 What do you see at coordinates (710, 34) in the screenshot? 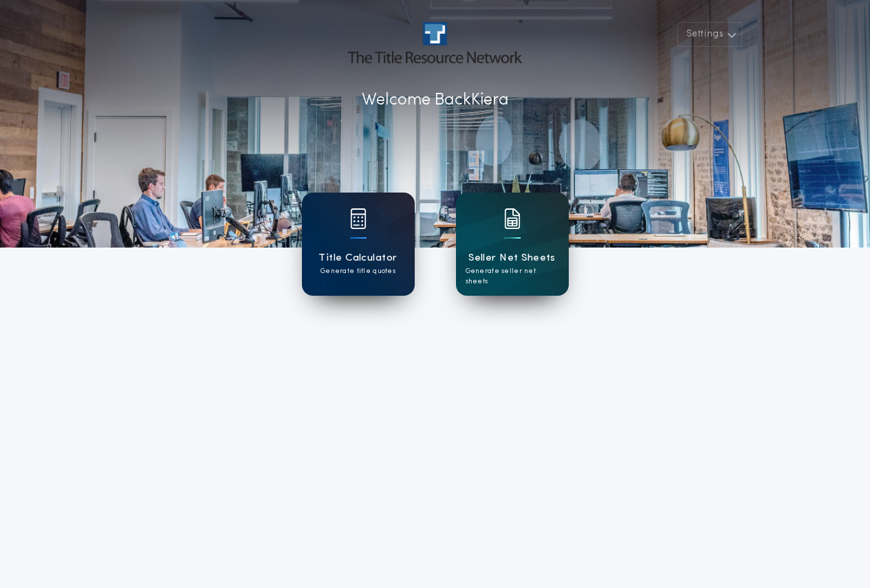
I see `button: Settings` at bounding box center [710, 34].